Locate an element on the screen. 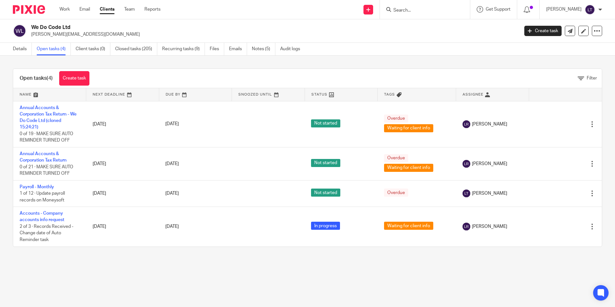  a: Audit logs is located at coordinates (292, 49).